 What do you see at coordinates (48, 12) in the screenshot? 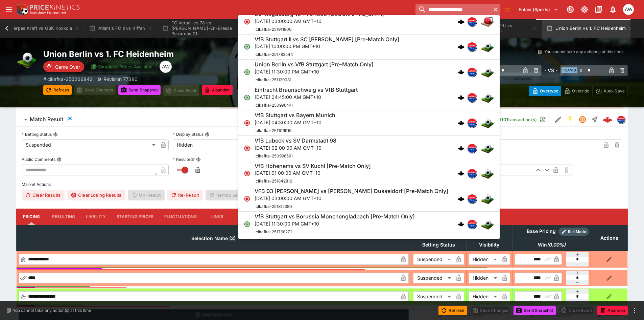
I see `img: Sportsbook Management` at bounding box center [48, 12].